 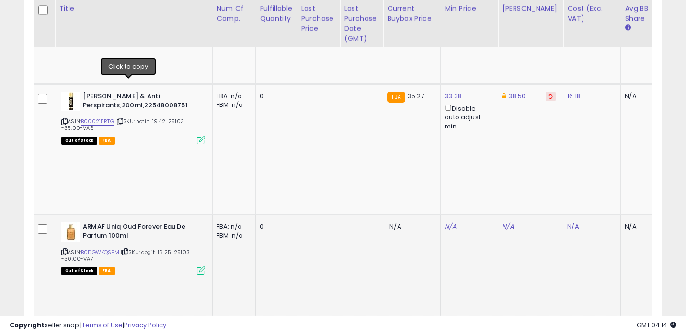 What do you see at coordinates (504, 96) in the screenshot?
I see `i: This overrides the store level Dynamic Max Price for this listing` at bounding box center [504, 96].